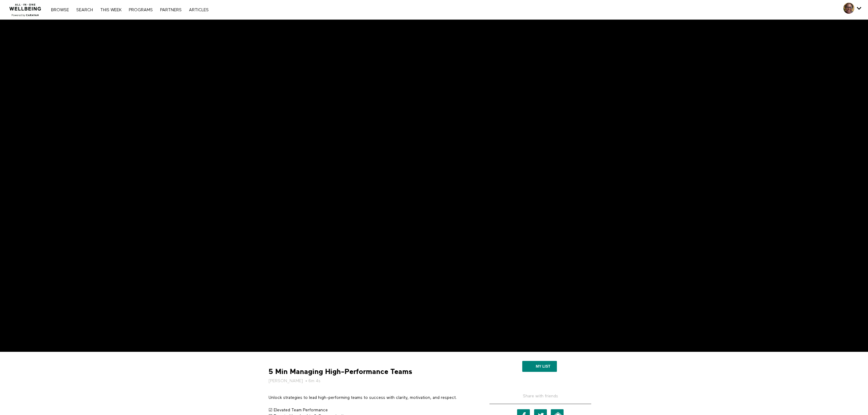  I want to click on button: My list, so click(540, 366).